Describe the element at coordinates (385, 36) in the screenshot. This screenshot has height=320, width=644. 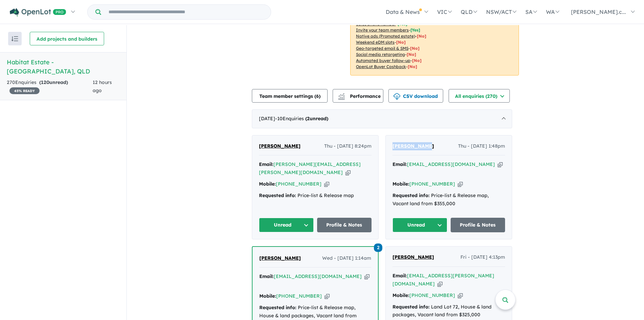
I see `u: Native ads (Promoted estate)` at that location.